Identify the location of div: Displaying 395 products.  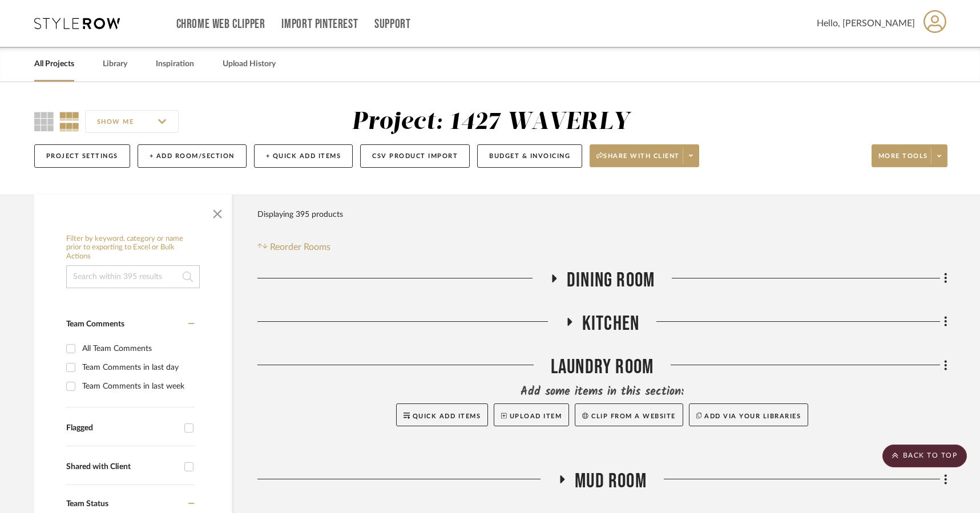
(300, 215).